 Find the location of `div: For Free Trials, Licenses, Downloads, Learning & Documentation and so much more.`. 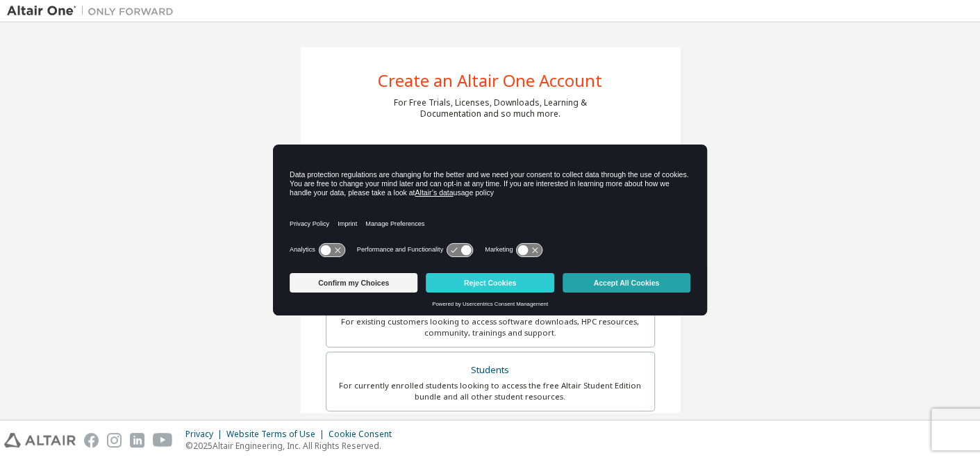

div: For Free Trials, Licenses, Downloads, Learning & Documentation and so much more. is located at coordinates (491, 109).